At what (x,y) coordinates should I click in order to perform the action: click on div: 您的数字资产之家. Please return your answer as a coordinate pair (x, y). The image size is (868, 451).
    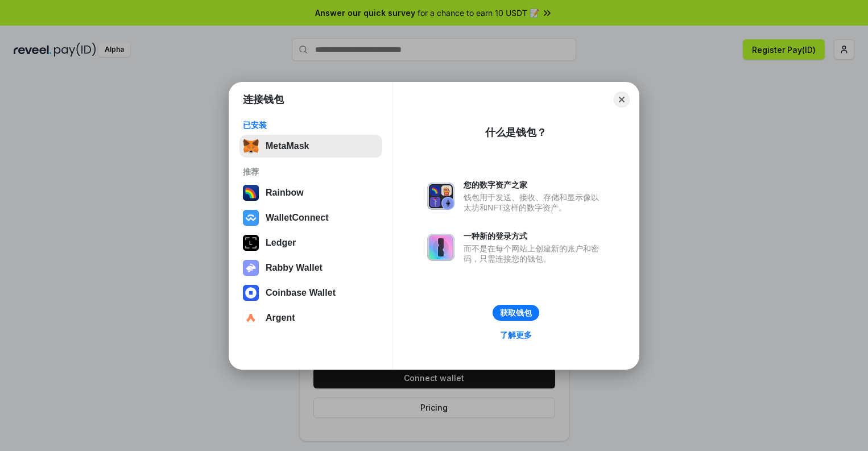
    Looking at the image, I should click on (534, 185).